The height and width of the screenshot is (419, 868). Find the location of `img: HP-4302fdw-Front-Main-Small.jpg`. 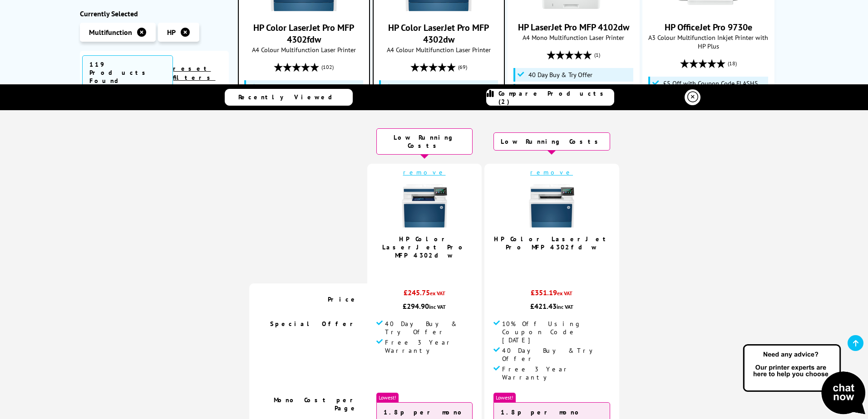

img: HP-4302fdw-Front-Main-Small.jpg is located at coordinates (551, 206).